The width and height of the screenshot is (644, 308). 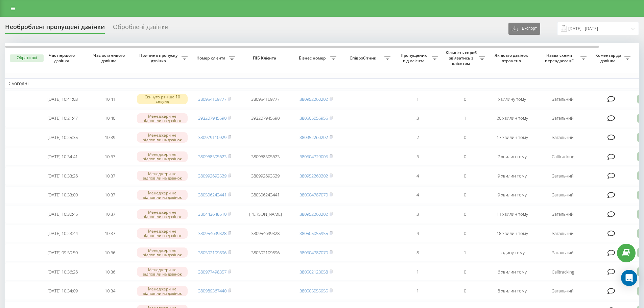 I want to click on td: 380954169777, so click(x=266, y=99).